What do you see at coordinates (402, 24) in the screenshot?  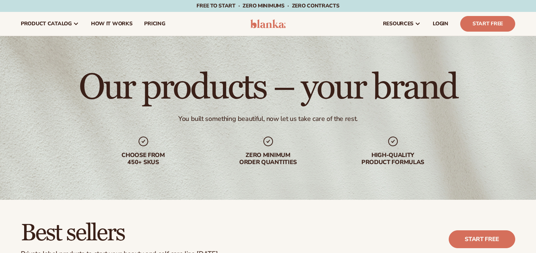 I see `a: resources` at bounding box center [402, 24].